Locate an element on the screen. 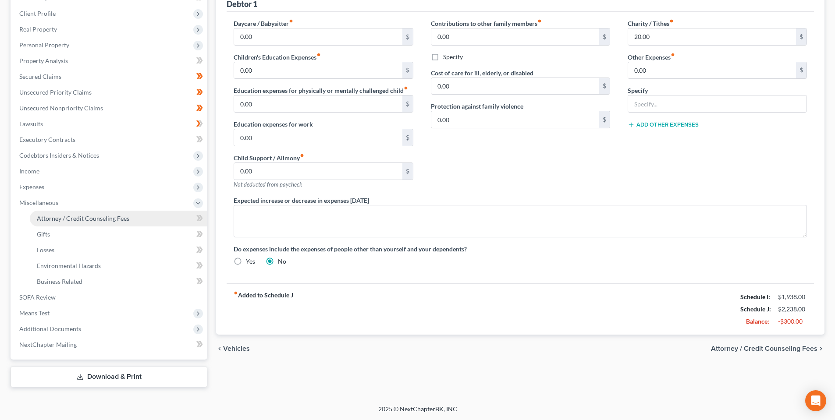 This screenshot has height=420, width=835. div: $2,238.00 is located at coordinates (792, 309).